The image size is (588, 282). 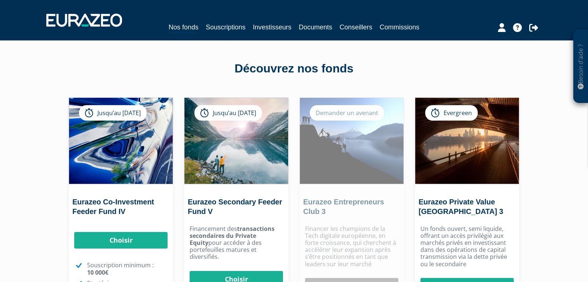 I want to click on p: Un fonds ouvert, semi liquide, offrant un accès privilégié aux marchés privés en investissant dan..., so click(x=467, y=246).